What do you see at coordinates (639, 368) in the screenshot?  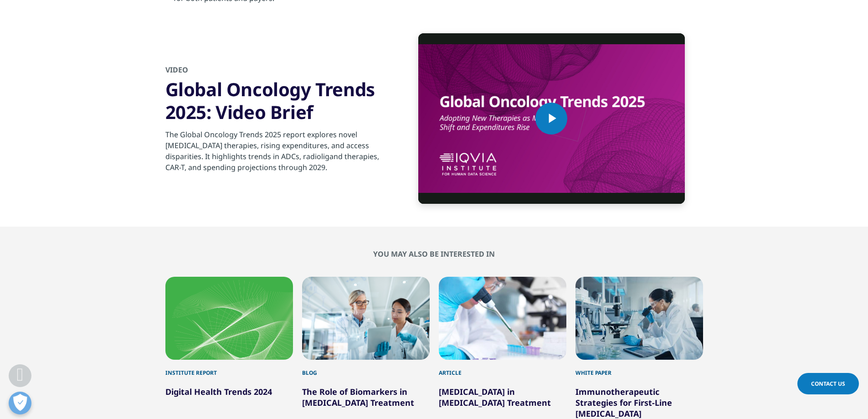 I see `div: White Paper` at bounding box center [639, 368].